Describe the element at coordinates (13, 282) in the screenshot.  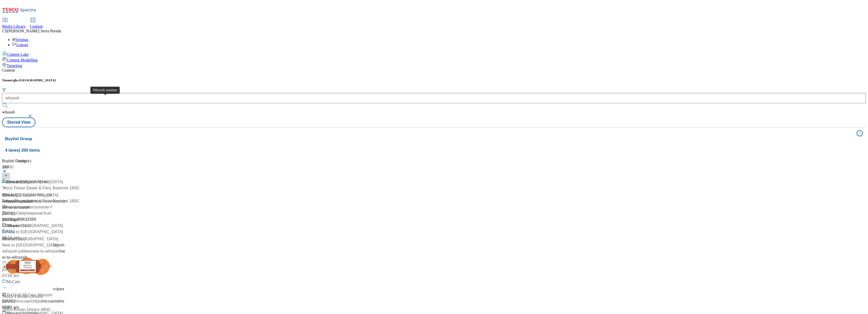
I see `div: McCain` at that location.